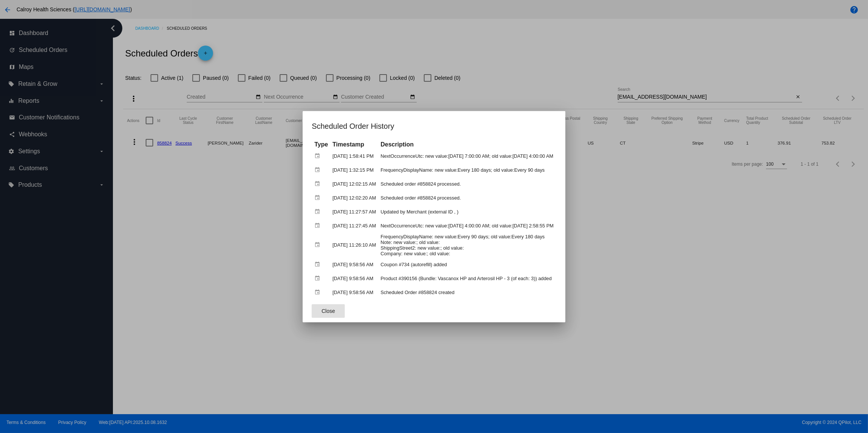 The image size is (868, 433). I want to click on th: Type, so click(321, 144).